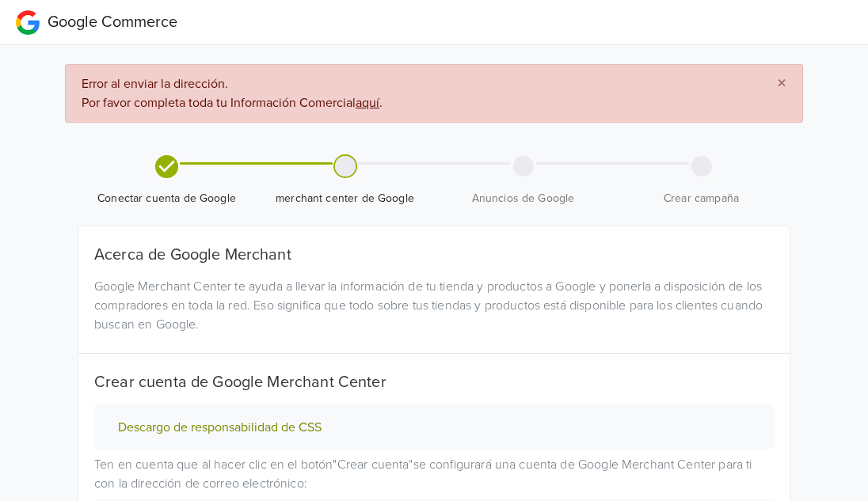 This screenshot has height=501, width=868. What do you see at coordinates (781, 84) in the screenshot?
I see `button: Close` at bounding box center [781, 84].